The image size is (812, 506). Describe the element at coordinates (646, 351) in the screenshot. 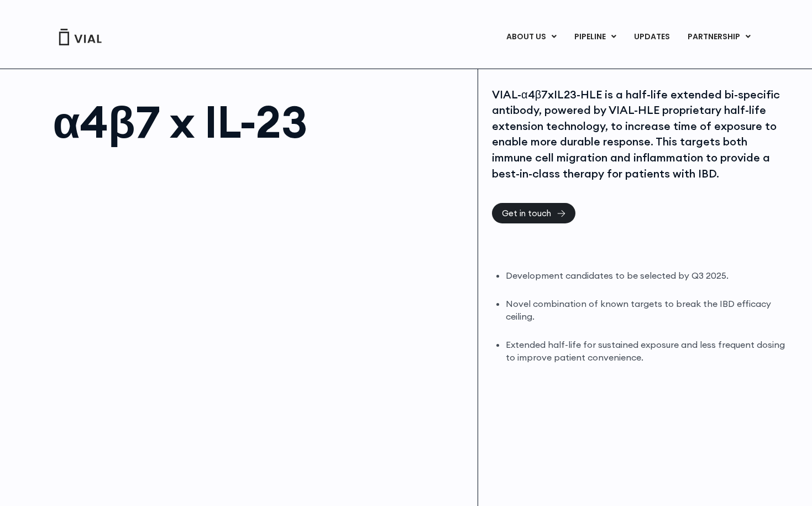

I see `li: Extended half-life for sustained exposure and less frequent dosing to improve patient convenience.` at that location.